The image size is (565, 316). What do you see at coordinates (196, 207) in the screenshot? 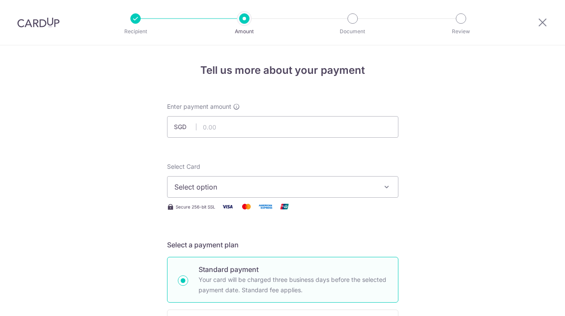
I see `span: Secure 256-bit SSL` at bounding box center [196, 207].